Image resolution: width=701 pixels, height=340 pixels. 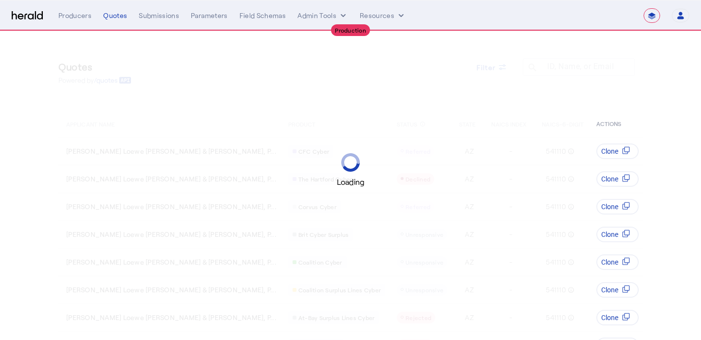 What do you see at coordinates (350, 30) in the screenshot?
I see `div: Production` at bounding box center [350, 30].